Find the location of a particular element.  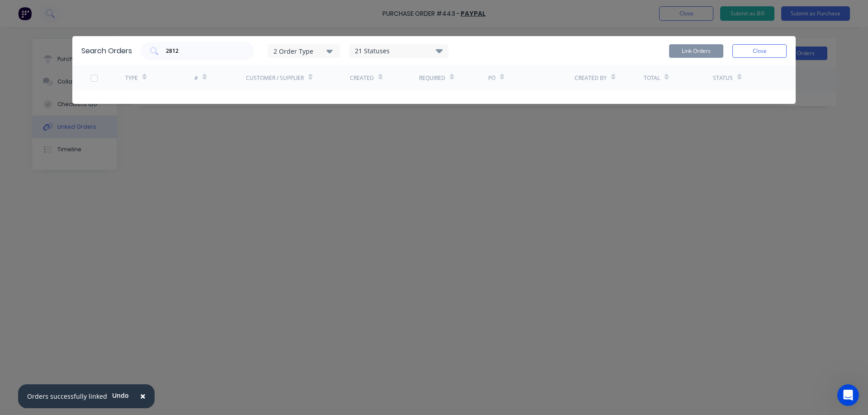

textarea: Message… is located at coordinates (90, 284).